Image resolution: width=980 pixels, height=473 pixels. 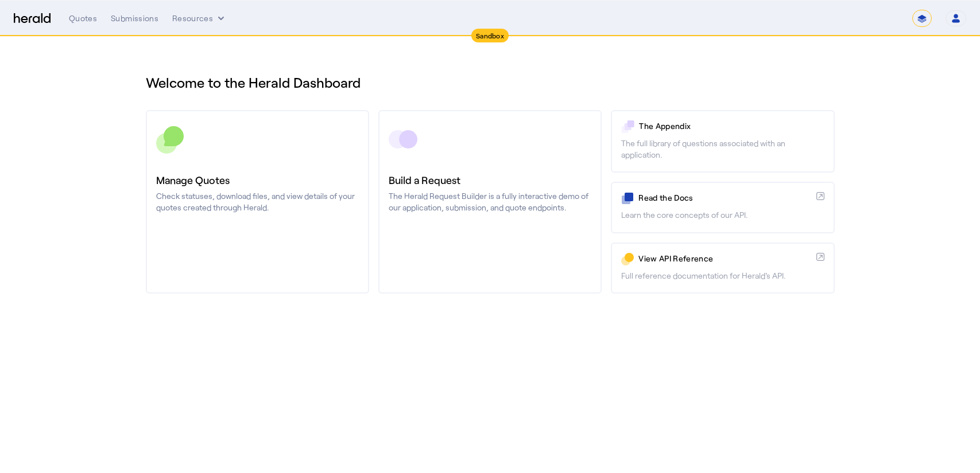 What do you see at coordinates (490, 180) in the screenshot?
I see `h3: Build a Request` at bounding box center [490, 180].